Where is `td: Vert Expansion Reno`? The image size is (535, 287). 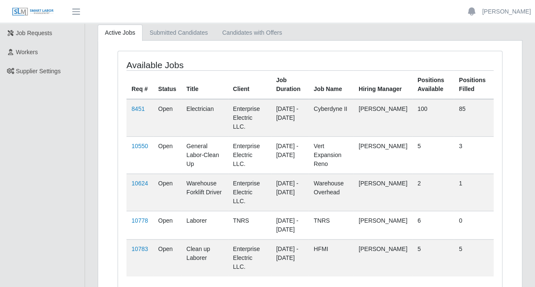
td: Vert Expansion Reno is located at coordinates (331, 155).